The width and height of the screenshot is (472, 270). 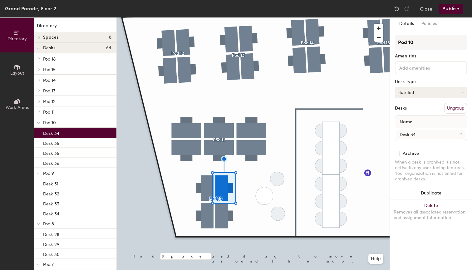 I want to click on img: Undo, so click(x=397, y=9).